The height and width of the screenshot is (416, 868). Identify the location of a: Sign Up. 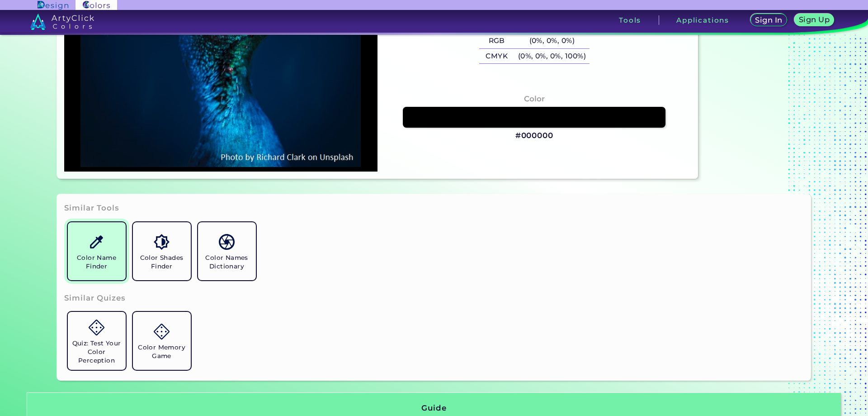
(814, 20).